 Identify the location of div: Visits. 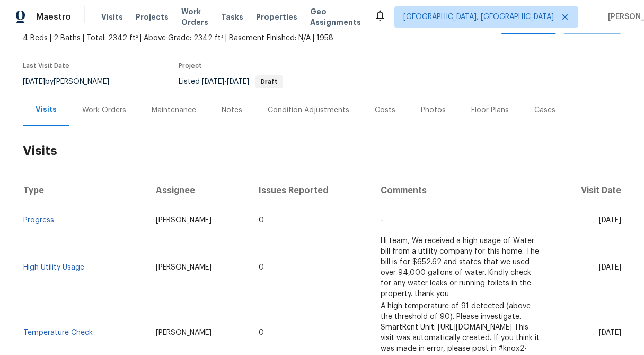
(46, 110).